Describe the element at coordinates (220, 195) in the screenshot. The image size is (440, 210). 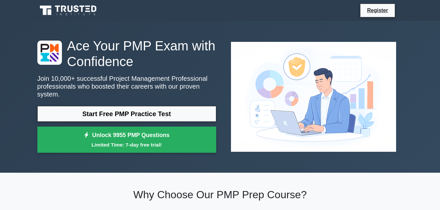
I see `h2: Why Choose Our PMP Prep Course?` at that location.